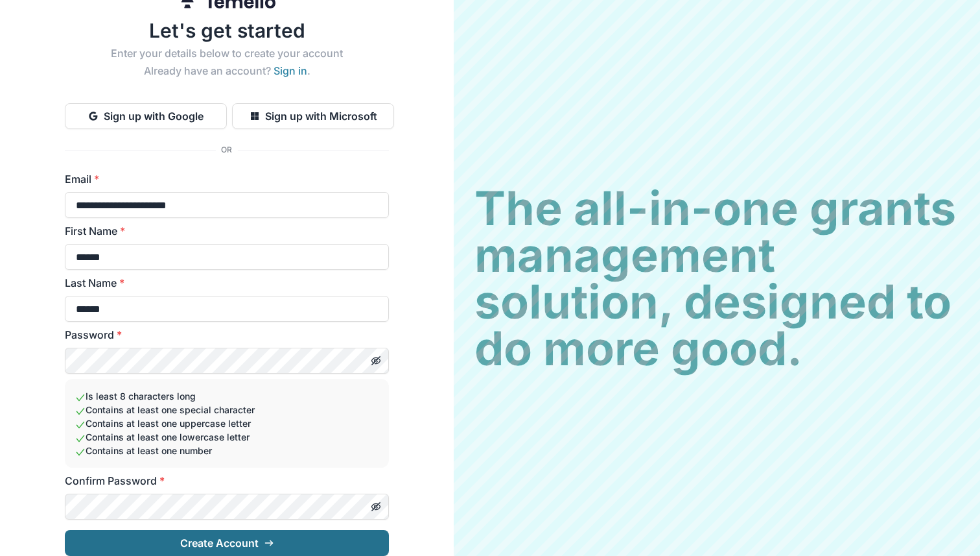 The image size is (980, 556). I want to click on button: Sign up with Microsoft, so click(313, 116).